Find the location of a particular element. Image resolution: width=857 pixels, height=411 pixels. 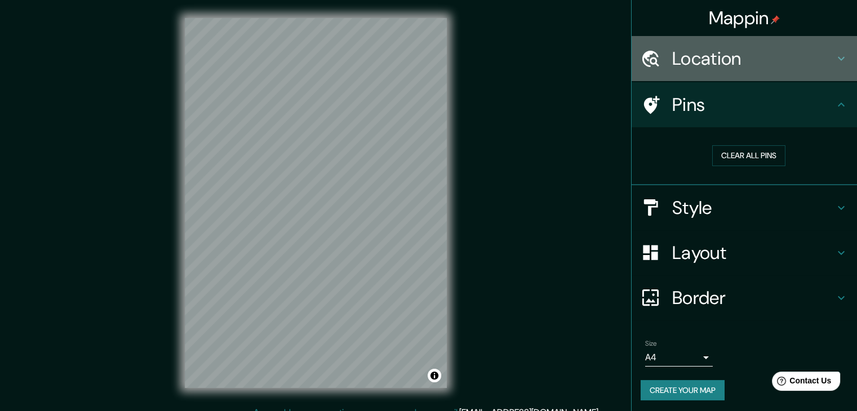

div: Border is located at coordinates (744, 298).